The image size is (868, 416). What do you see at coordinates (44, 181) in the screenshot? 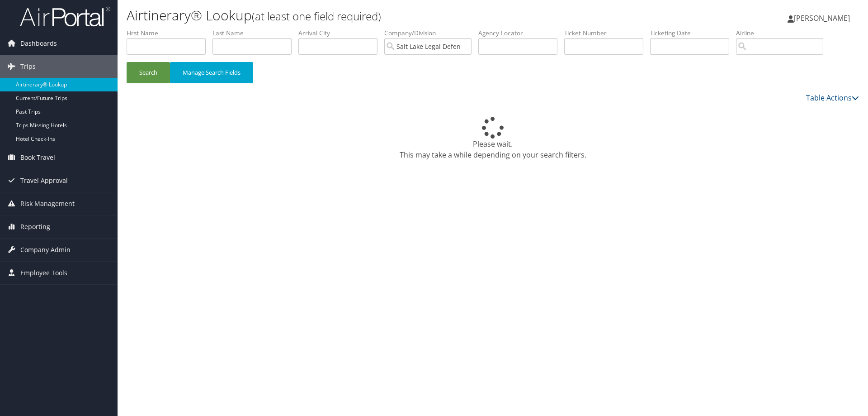
I see `span: Travel Approval` at bounding box center [44, 181].